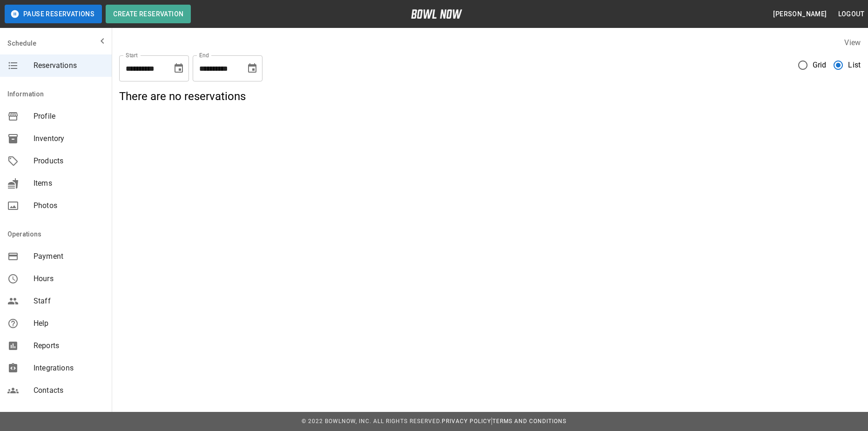  What do you see at coordinates (372, 421) in the screenshot?
I see `span: © 2022 BowlNow, Inc. All Rights Reserved.` at bounding box center [372, 421].